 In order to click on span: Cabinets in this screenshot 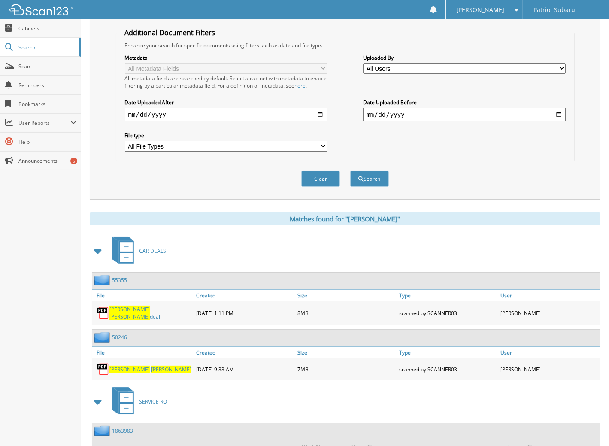, I will do `click(47, 28)`.